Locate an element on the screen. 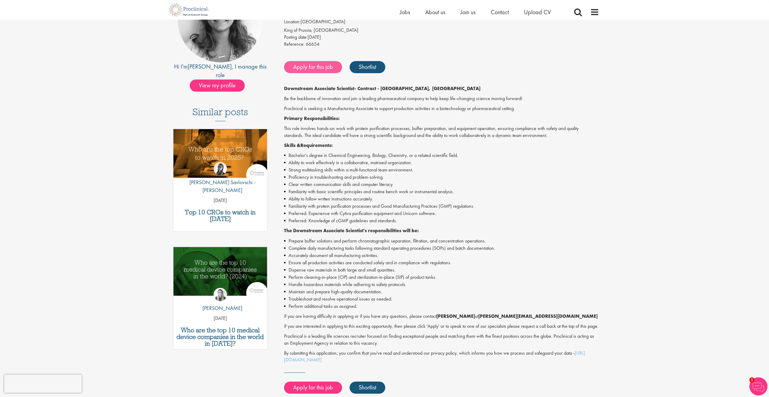 Image resolution: width=769 pixels, height=397 pixels. label: Location: is located at coordinates (292, 22).